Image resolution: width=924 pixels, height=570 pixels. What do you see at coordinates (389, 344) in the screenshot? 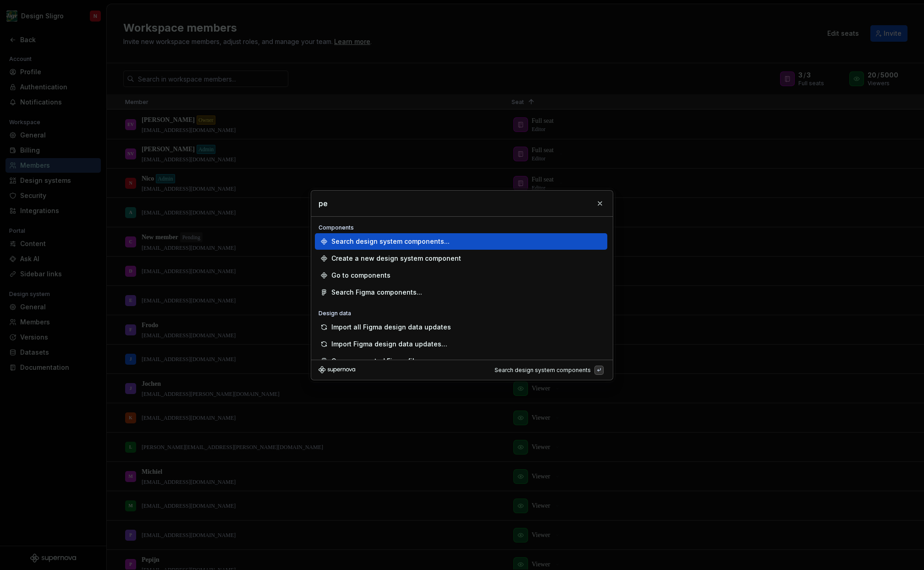
I see `div: Import Figma design data updates…` at bounding box center [389, 344].